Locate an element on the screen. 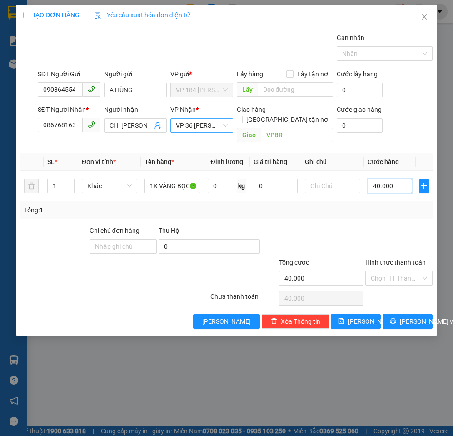 This screenshot has height=436, width=453. button: Close is located at coordinates (425, 17).